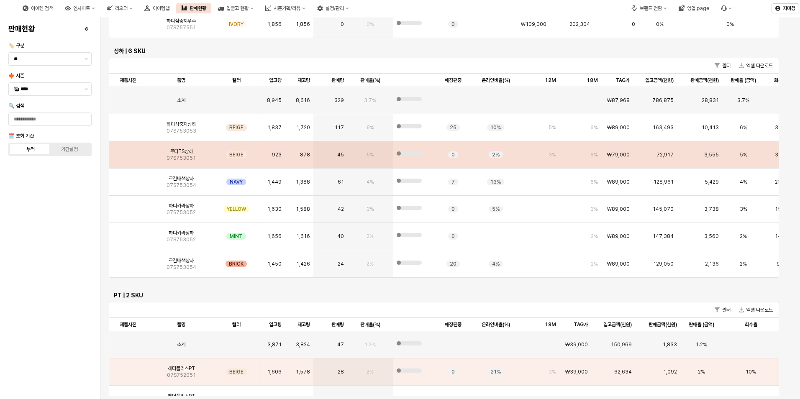 This screenshot has width=800, height=399. What do you see at coordinates (80, 8) in the screenshot?
I see `button: 인사이트` at bounding box center [80, 8].